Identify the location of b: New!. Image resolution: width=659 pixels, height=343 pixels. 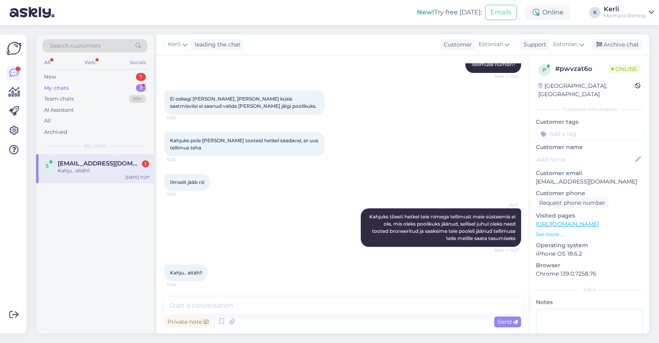
(425, 12).